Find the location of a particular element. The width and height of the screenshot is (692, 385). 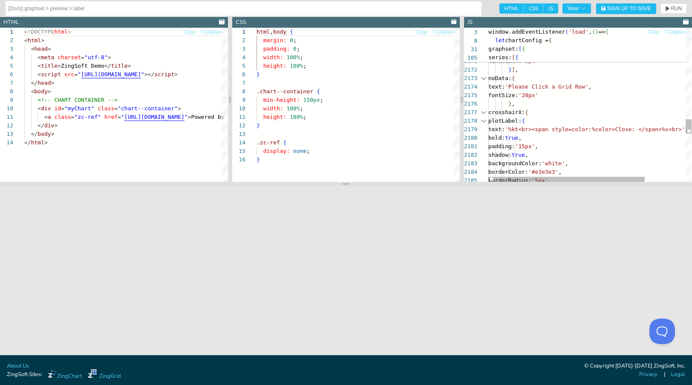

div: 12 is located at coordinates (239, 126).